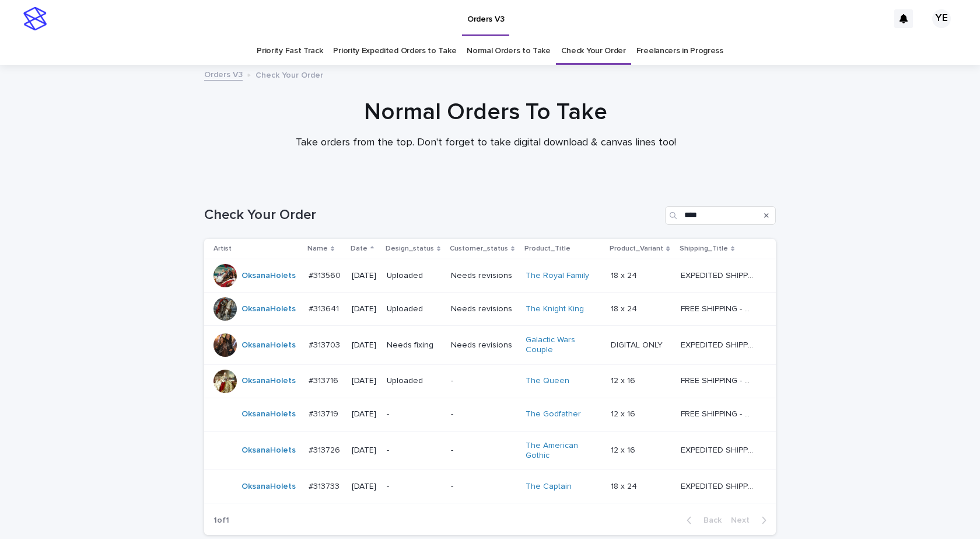 The image size is (980, 539). Describe the element at coordinates (359, 249) in the screenshot. I see `p: Date` at that location.